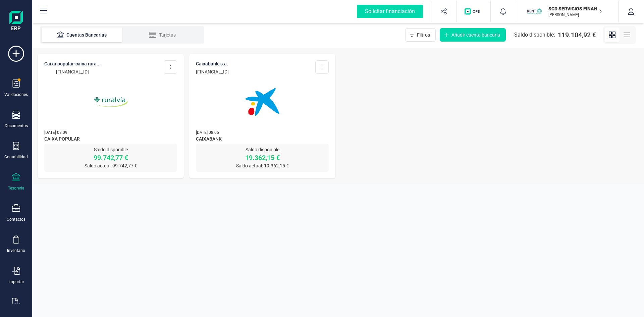 This screenshot has height=317, width=644. Describe the element at coordinates (535, 35) in the screenshot. I see `span: Saldo disponible:` at that location.